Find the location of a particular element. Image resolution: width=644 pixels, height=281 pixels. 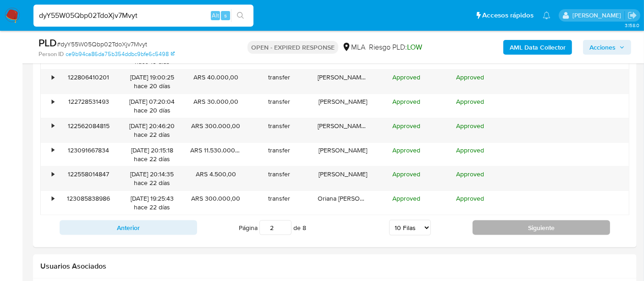

span: 3.158.0 is located at coordinates (632, 25).